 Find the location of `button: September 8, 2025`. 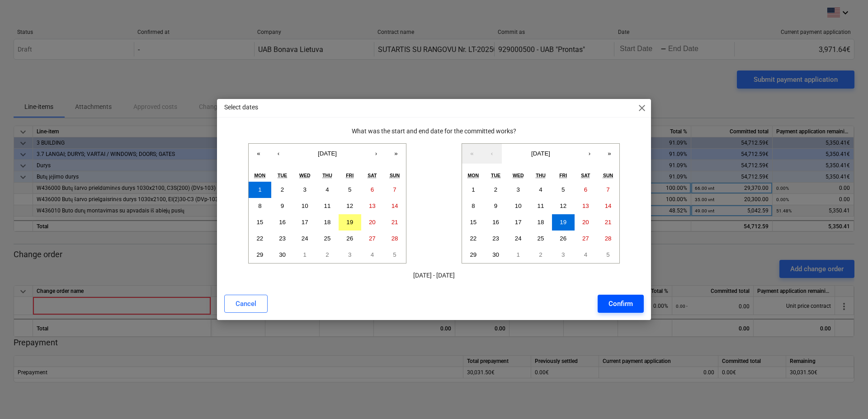

button: September 8, 2025 is located at coordinates (473, 206).